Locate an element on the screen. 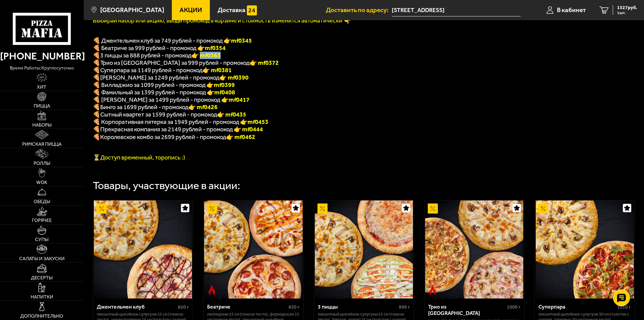 Image resolution: width=644 pixels, height=320 pixels. font: 👉 mf0372 is located at coordinates (264, 63).